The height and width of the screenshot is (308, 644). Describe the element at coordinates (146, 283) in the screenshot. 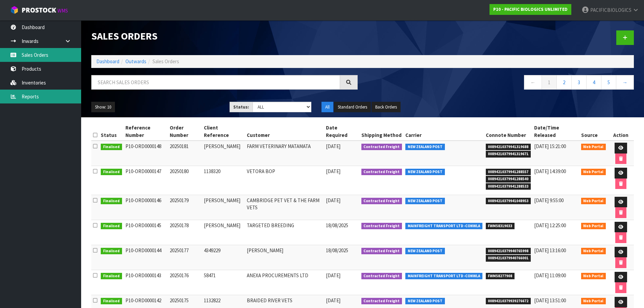

I see `td: P10-ORD0000143` at that location.